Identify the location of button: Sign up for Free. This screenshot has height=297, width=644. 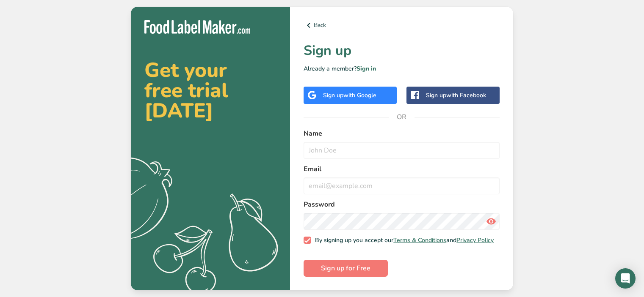
(346, 268).